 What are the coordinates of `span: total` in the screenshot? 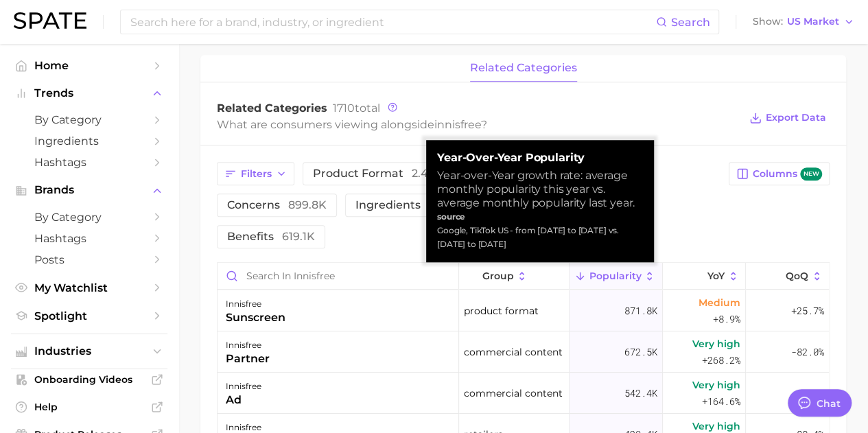 It's located at (356, 108).